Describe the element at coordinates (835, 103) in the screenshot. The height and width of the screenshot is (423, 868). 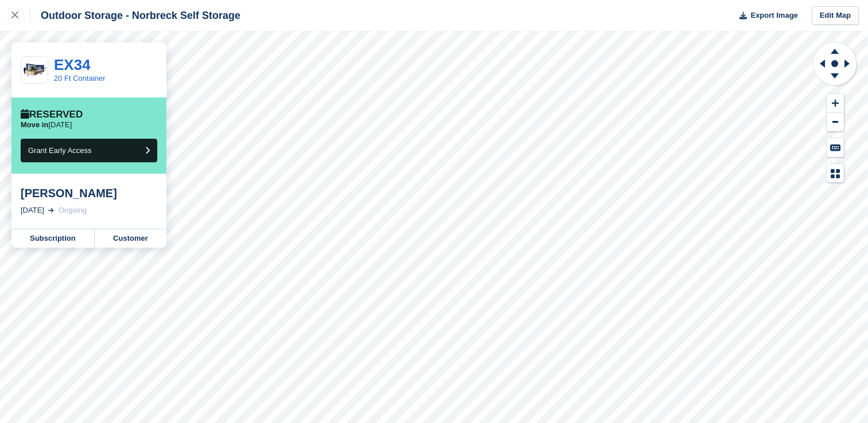
I see `button: Zoom In` at that location.